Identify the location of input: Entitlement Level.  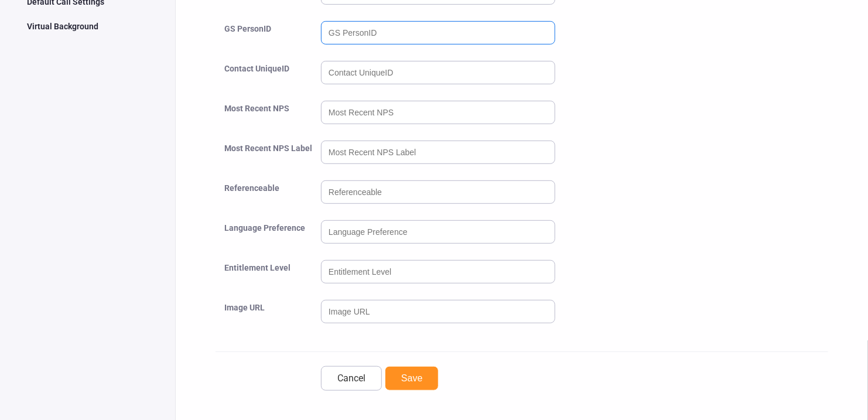
(438, 271).